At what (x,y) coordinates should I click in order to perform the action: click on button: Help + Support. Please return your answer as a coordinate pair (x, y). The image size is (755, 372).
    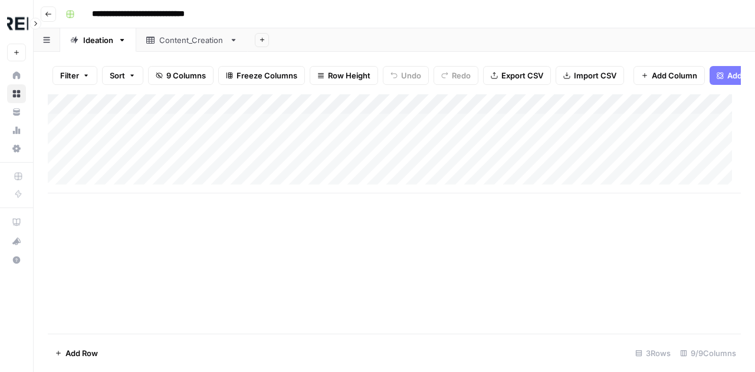
    Looking at the image, I should click on (17, 260).